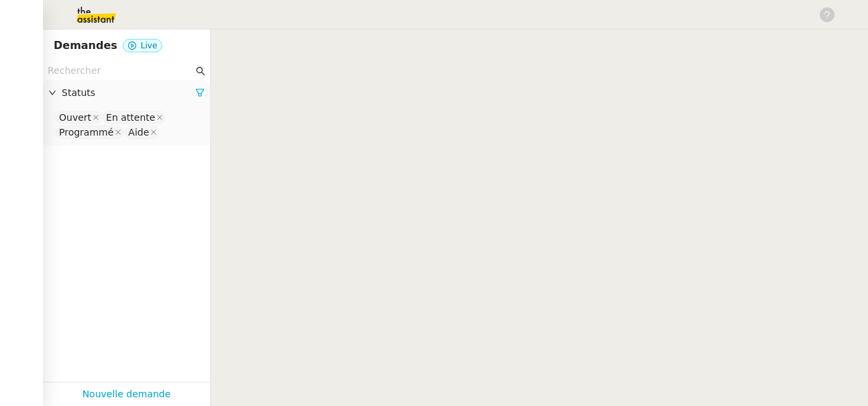 The height and width of the screenshot is (406, 868). Describe the element at coordinates (127, 394) in the screenshot. I see `a: Nouvelle demande` at that location.